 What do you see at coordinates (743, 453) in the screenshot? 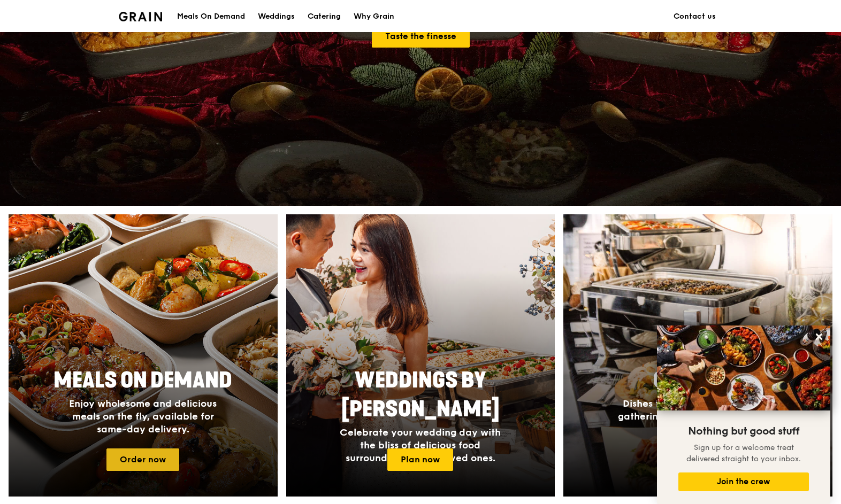
I see `span: Sign up for a welcome treat delivered straight to your inbox.` at bounding box center [743, 453].